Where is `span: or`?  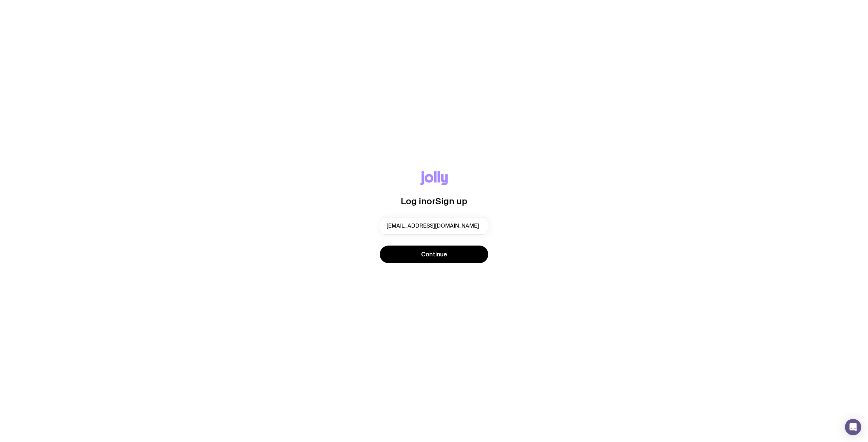
span: or is located at coordinates (431, 201).